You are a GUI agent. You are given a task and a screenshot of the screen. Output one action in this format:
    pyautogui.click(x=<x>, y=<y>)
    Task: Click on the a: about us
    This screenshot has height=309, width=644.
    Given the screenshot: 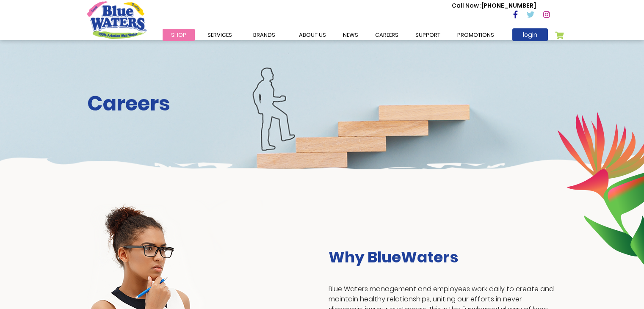 What is the action you would take?
    pyautogui.click(x=313, y=35)
    